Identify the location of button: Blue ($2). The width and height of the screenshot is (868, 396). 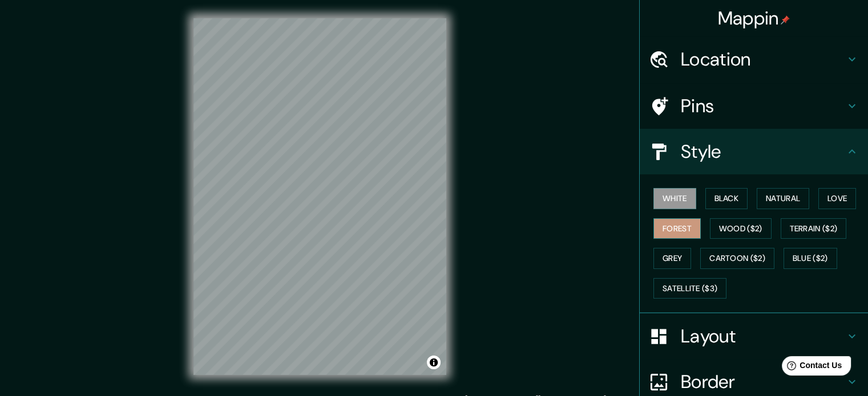
(810, 258).